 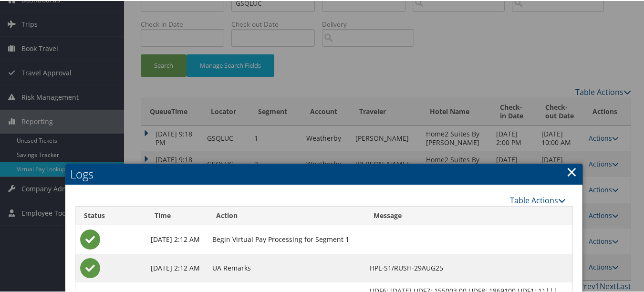 I want to click on th: Time: activate to sort column ascending, so click(x=177, y=214).